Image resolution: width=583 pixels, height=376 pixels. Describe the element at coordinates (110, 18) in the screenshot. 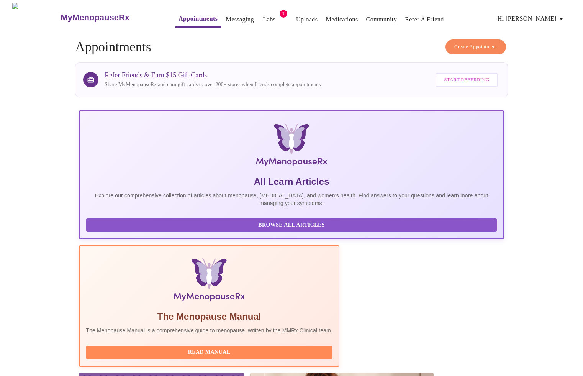

I see `a: MyMenopauseRx` at that location.